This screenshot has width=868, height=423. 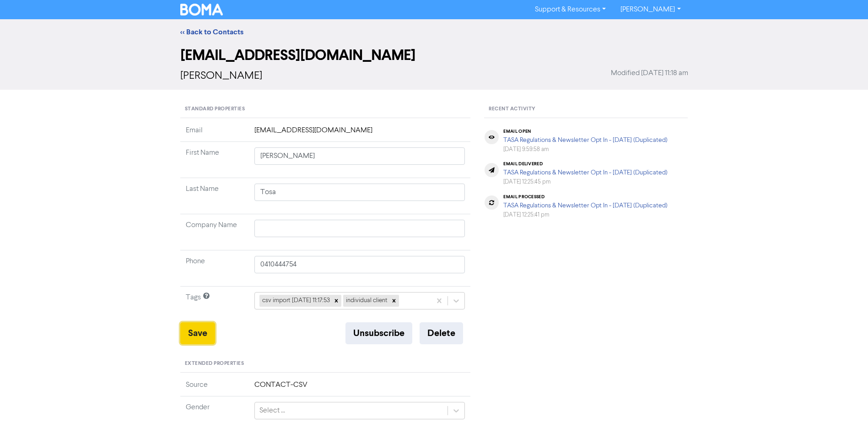 I want to click on a: << Back to Contacts, so click(x=212, y=32).